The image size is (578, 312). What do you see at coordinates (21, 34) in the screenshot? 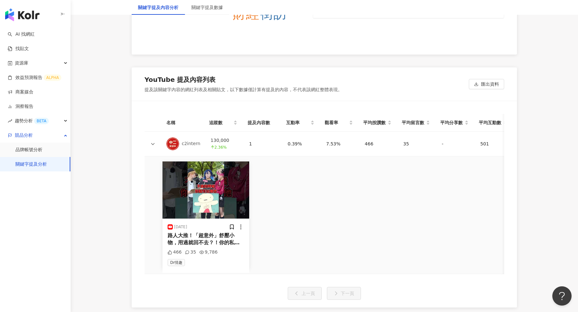
I see `a: searchAI 找網紅` at bounding box center [21, 34].